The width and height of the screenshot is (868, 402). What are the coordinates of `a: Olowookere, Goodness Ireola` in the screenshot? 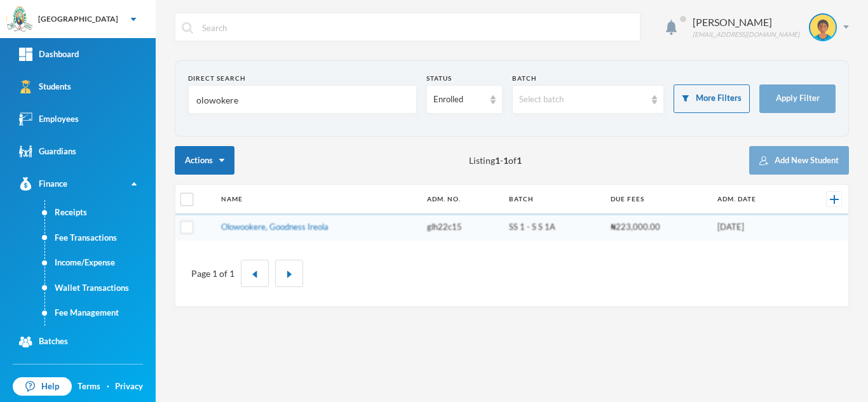 It's located at (275, 227).